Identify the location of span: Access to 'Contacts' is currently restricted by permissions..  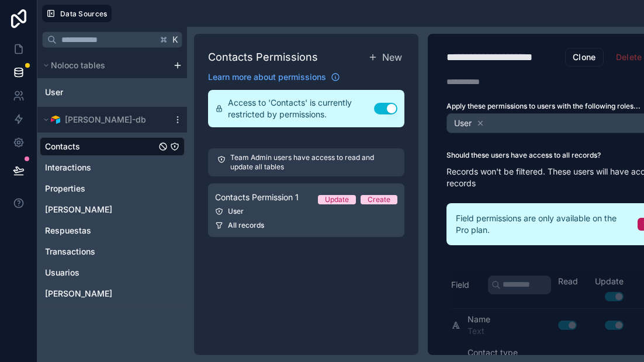
(301, 109).